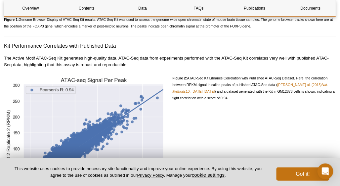 The image size is (340, 186). I want to click on a: FAQs, so click(198, 8).